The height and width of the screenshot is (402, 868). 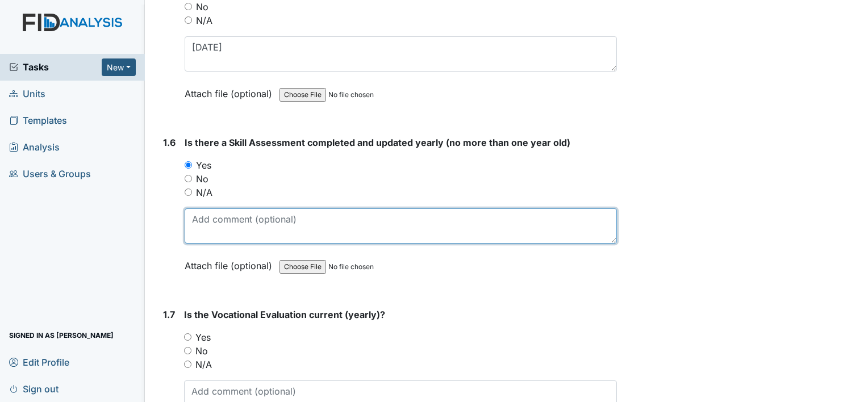 What do you see at coordinates (33, 389) in the screenshot?
I see `span: Sign out` at bounding box center [33, 389].